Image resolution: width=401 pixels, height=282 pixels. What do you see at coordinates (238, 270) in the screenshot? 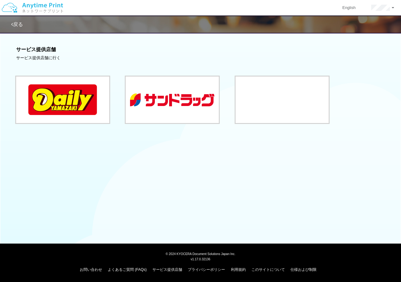
I see `a: 利用規約` at bounding box center [238, 270].